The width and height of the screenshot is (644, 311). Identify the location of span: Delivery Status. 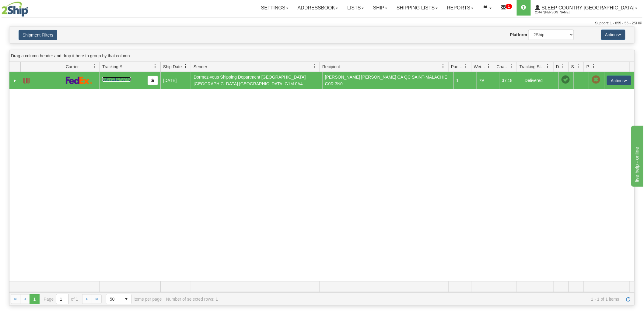
(559, 67).